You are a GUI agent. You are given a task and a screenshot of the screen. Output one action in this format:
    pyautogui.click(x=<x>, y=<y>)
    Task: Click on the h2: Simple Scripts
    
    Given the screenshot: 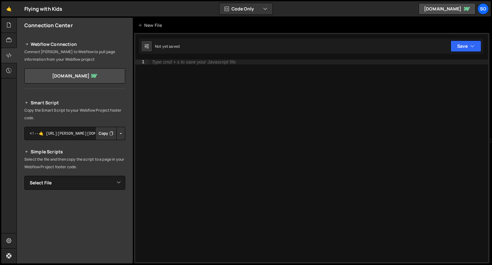 What is the action you would take?
    pyautogui.click(x=75, y=152)
    